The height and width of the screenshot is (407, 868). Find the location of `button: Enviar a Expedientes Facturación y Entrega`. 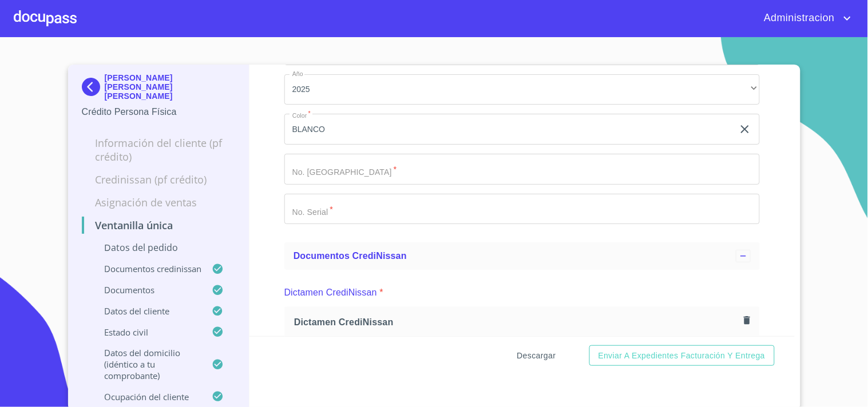

button: Enviar a Expedientes Facturación y Entrega is located at coordinates (682, 355).